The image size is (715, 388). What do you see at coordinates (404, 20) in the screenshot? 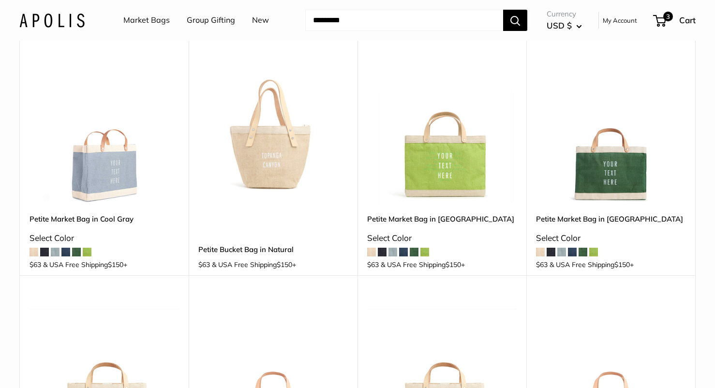
I see `input: Search...` at bounding box center [404, 20].